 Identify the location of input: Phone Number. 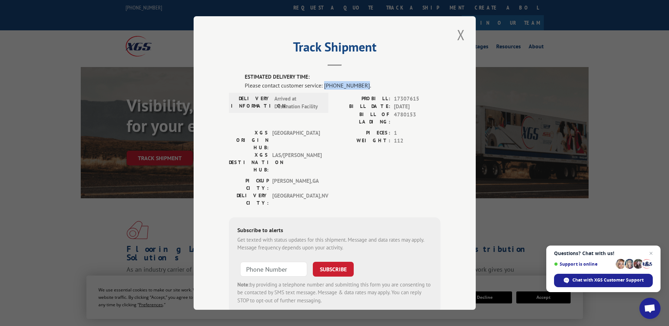
(274, 269).